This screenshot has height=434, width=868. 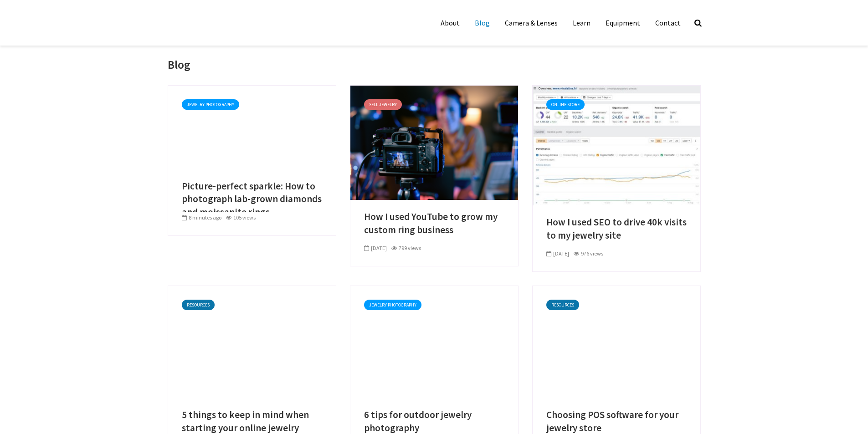 I want to click on a: Blog, so click(x=482, y=23).